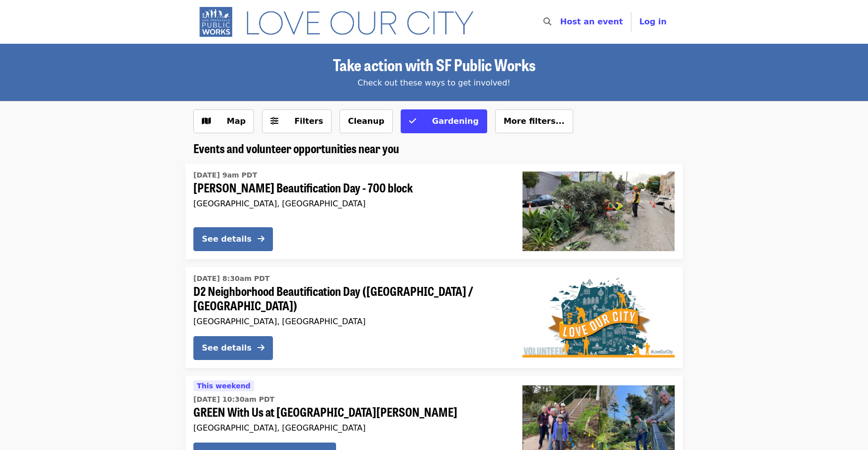 The height and width of the screenshot is (450, 868). I want to click on span: Log in, so click(653, 22).